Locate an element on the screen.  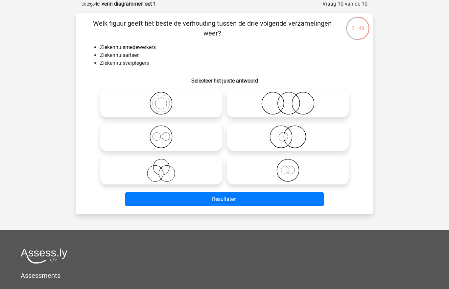
small: Categorie: is located at coordinates (91, 4).